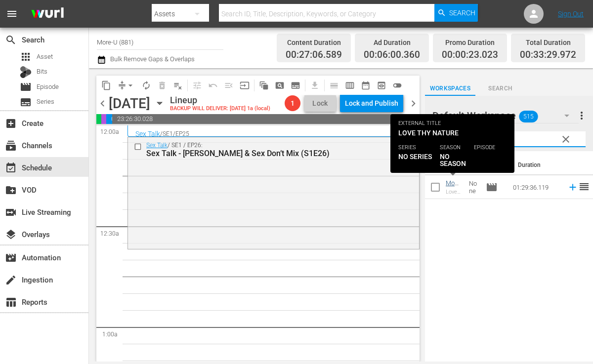 This screenshot has height=364, width=593. I want to click on span: Create Series Block, so click(295, 86).